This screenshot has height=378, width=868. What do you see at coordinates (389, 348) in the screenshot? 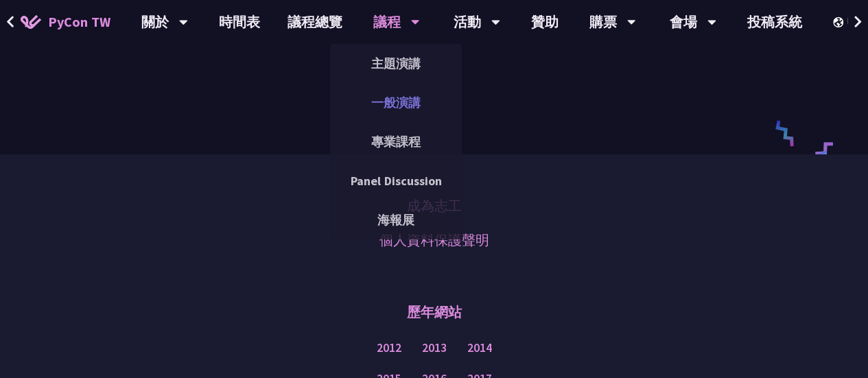
I see `a: 2012` at bounding box center [389, 348].